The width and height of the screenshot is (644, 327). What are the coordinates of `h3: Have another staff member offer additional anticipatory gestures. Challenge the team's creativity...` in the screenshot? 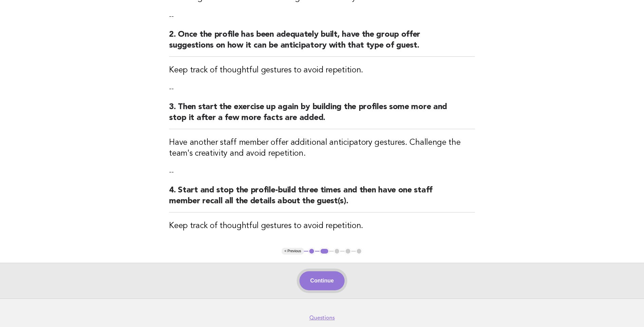 It's located at (322, 148).